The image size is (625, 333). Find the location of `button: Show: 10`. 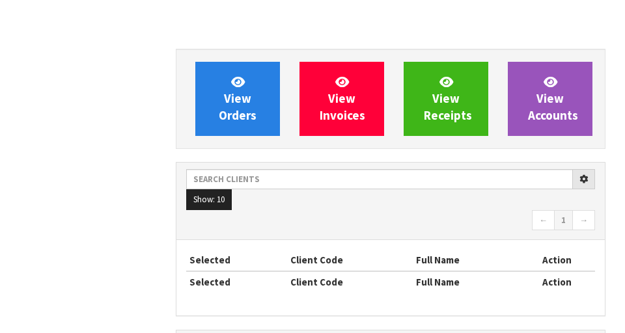

button: Show: 10 is located at coordinates (209, 200).